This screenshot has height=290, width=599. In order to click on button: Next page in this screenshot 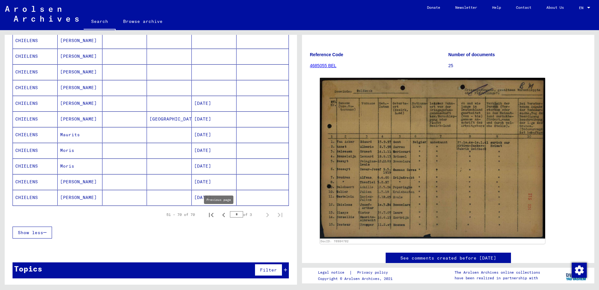, I will do `click(268, 214)`.